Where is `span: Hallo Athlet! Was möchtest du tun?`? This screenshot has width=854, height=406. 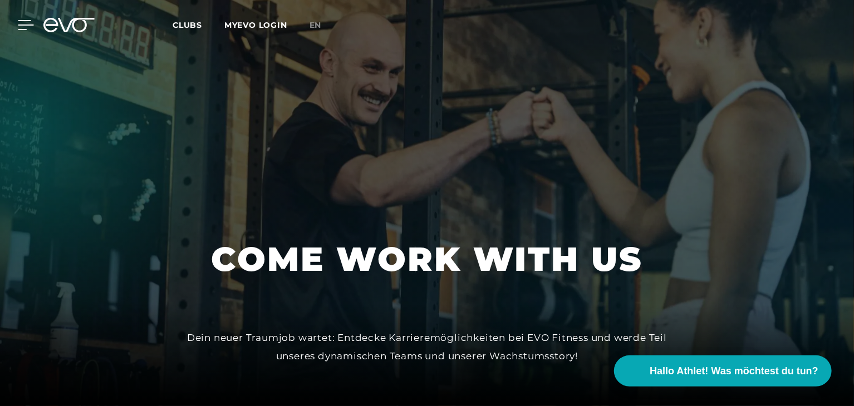 span: Hallo Athlet! Was möchtest du tun? is located at coordinates (734, 371).